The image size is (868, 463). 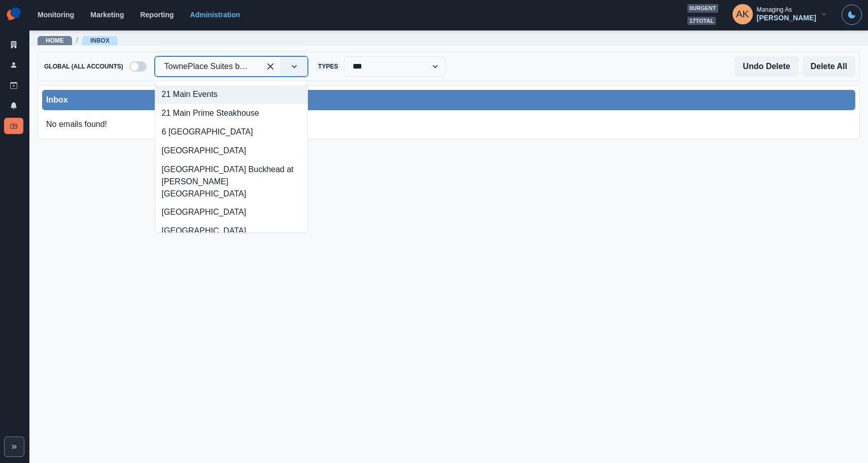 What do you see at coordinates (78, 40) in the screenshot?
I see `nav: breadcrumb` at bounding box center [78, 40].